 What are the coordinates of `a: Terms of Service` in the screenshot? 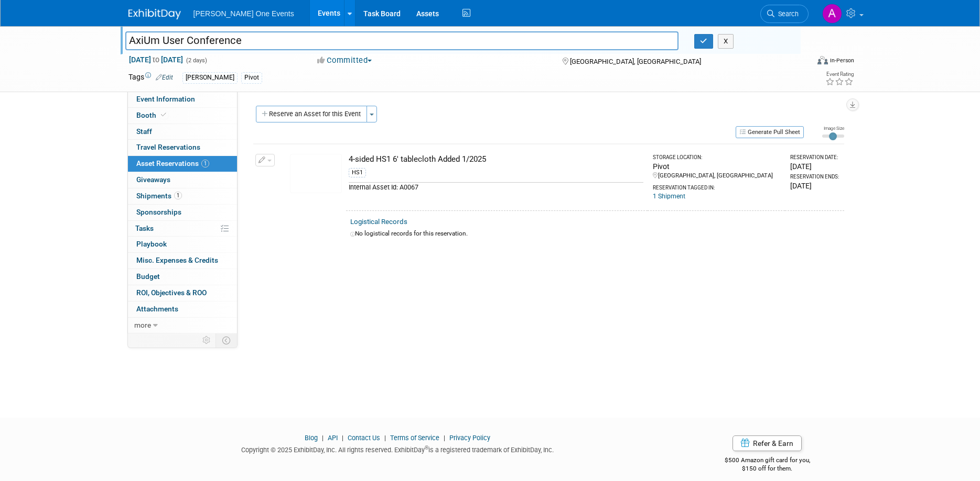 It's located at (415, 438).